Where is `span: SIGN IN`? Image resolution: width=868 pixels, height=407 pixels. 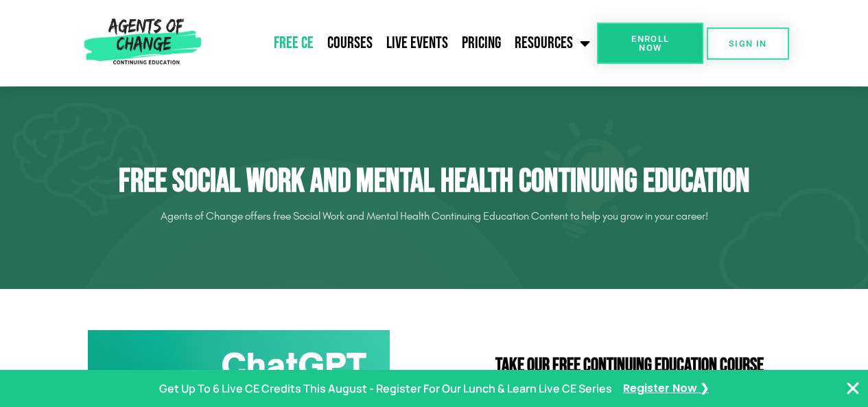 span: SIGN IN is located at coordinates (748, 43).